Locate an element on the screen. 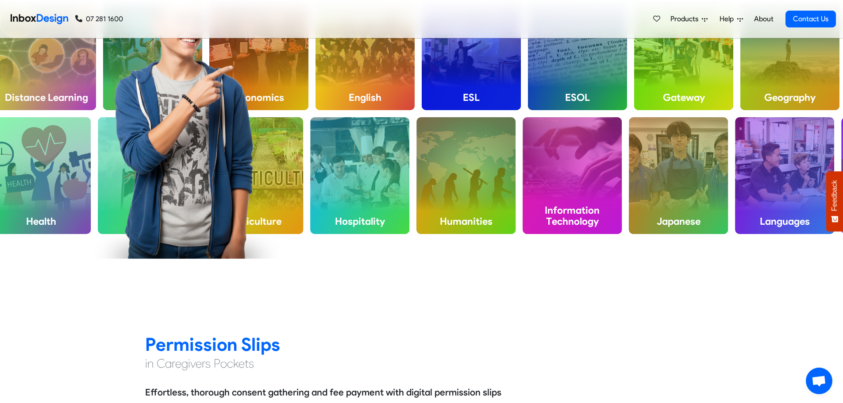 Image resolution: width=843 pixels, height=403 pixels. h4: ESOL is located at coordinates (577, 97).